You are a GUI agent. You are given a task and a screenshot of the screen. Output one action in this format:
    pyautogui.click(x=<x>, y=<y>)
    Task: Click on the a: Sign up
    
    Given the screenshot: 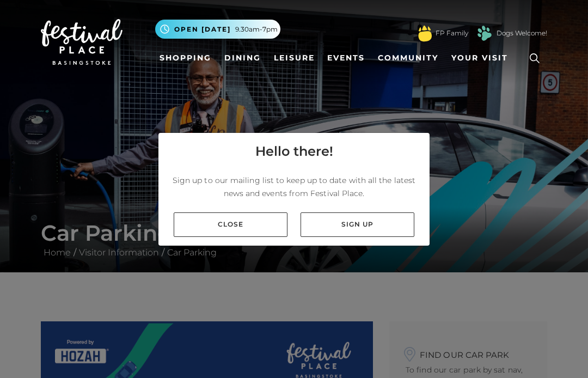 What is the action you would take?
    pyautogui.click(x=357, y=224)
    